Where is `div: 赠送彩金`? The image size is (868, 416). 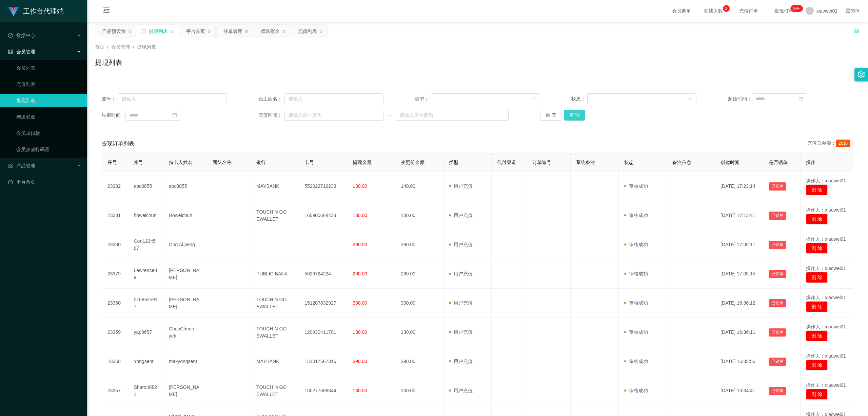
div: 赠送彩金 is located at coordinates (270, 31).